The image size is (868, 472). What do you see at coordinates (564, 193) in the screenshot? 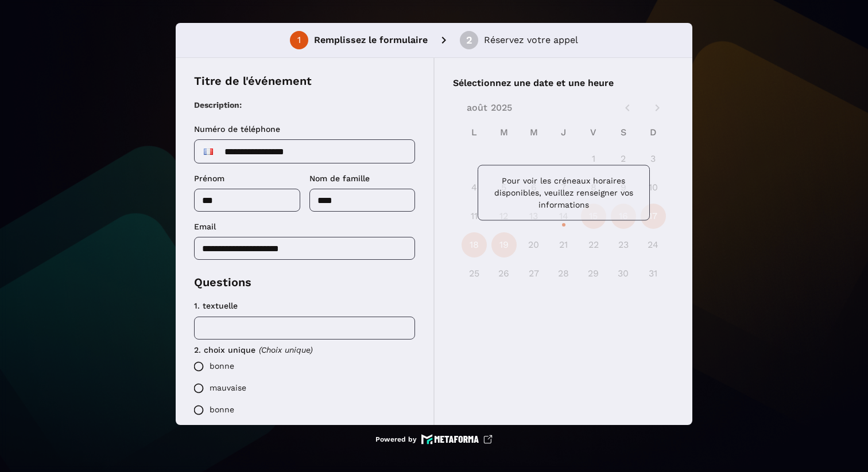
I see `p: Pour voir les créneaux horaires disponibles, veuillez renseigner vos informations` at bounding box center [564, 193].